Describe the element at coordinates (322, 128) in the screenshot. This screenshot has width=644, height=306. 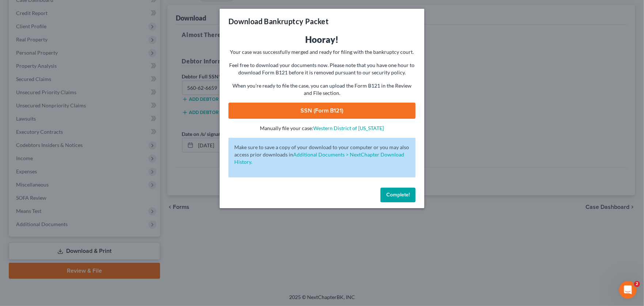
I see `p: Manually file your case:` at that location.